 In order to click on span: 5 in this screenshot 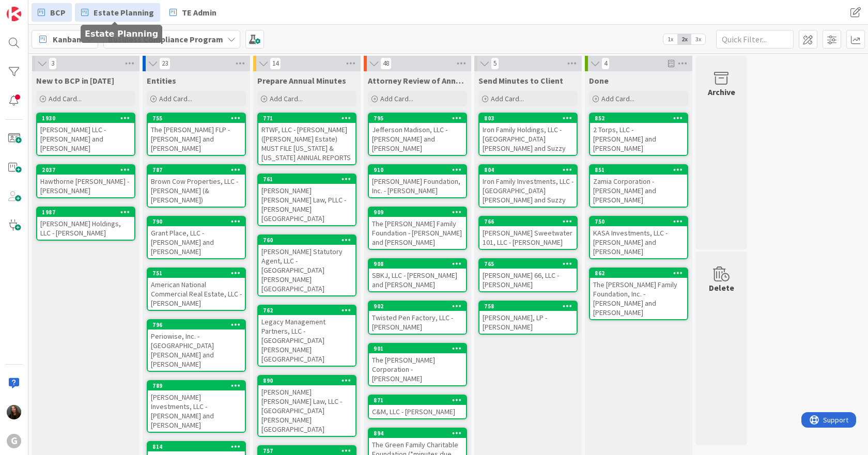, I will do `click(495, 64)`.